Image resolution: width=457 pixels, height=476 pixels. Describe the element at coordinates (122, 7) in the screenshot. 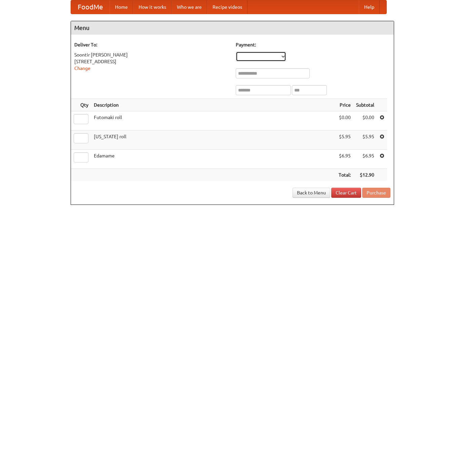

I see `a: Home` at that location.